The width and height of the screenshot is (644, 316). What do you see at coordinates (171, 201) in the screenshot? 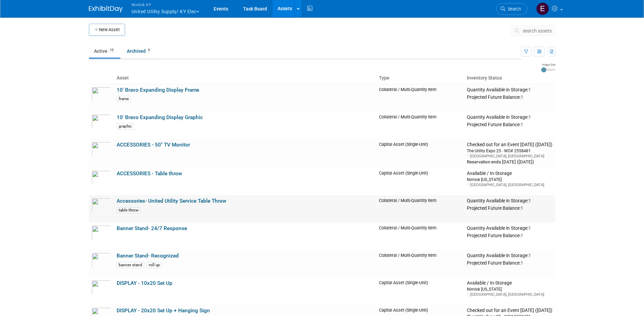
I see `a: Accessories- United Utility Service Table Throw` at bounding box center [171, 201].